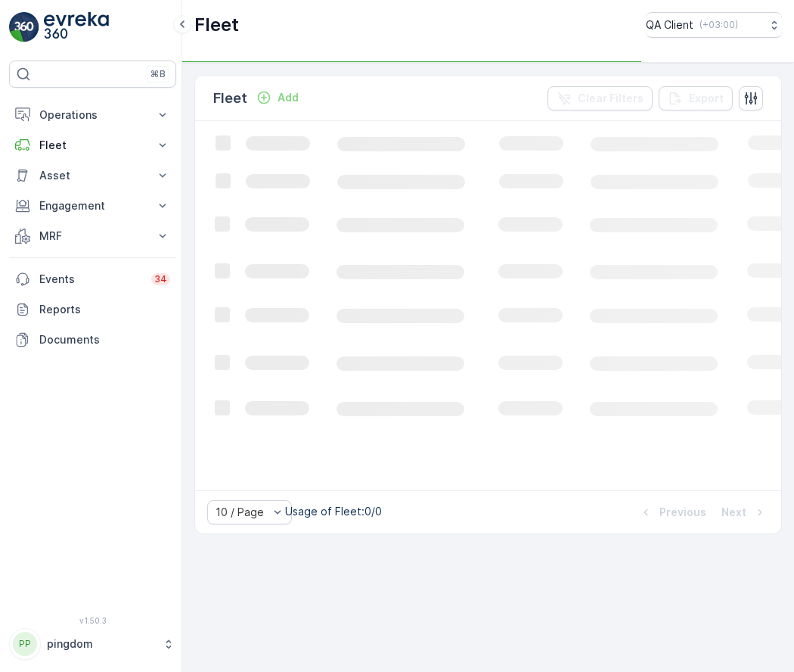 This screenshot has width=794, height=672. Describe the element at coordinates (669, 25) in the screenshot. I see `p: QA Client` at that location.